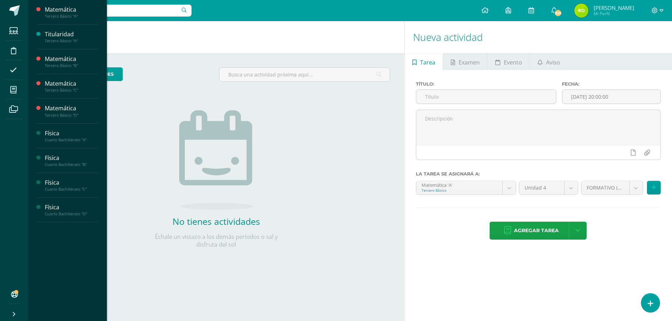 The width and height of the screenshot is (672, 321). I want to click on a: Tarea, so click(424, 62).